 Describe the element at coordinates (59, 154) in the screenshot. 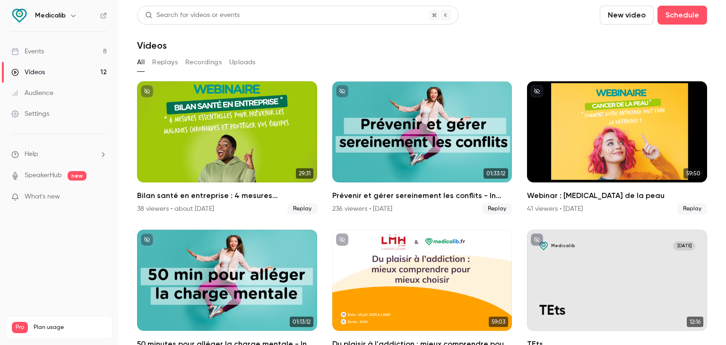

I see `li: help-dropdown-opener` at that location.